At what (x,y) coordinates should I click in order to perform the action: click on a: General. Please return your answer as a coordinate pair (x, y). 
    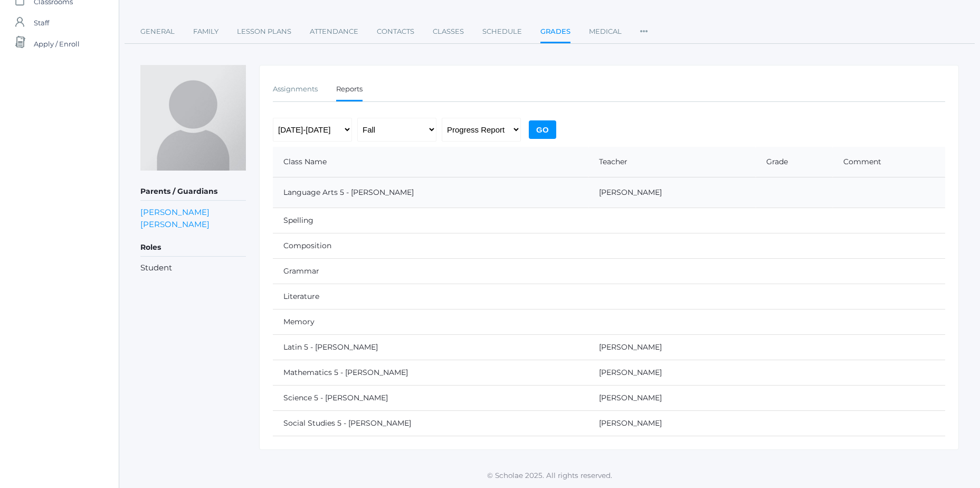
    Looking at the image, I should click on (157, 32).